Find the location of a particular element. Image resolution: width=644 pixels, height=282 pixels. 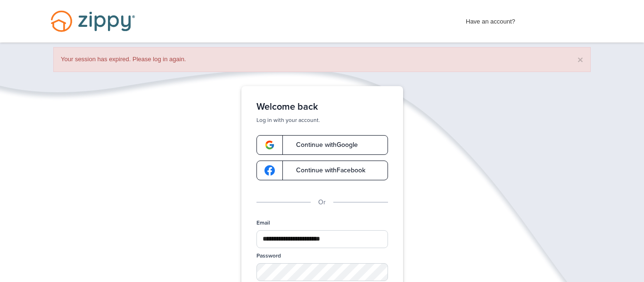

span: Continue with Facebook is located at coordinates (326, 171).